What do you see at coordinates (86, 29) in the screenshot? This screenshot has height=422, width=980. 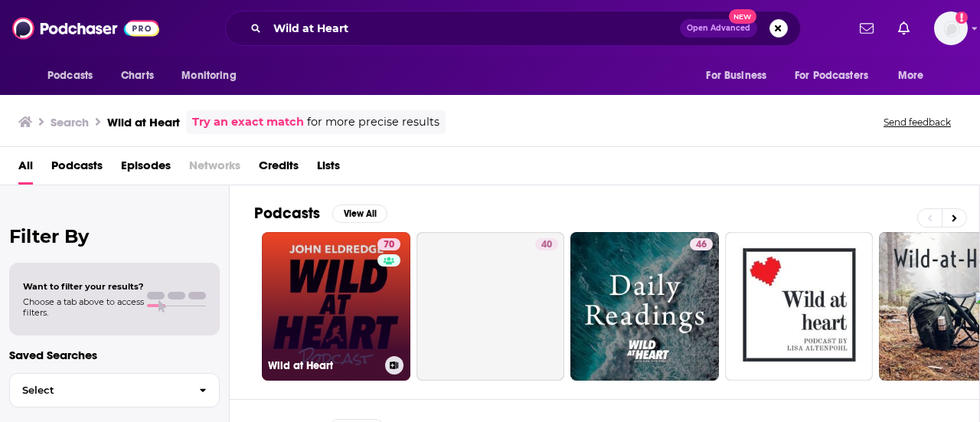 I see `img: Podchaser - Follow, Share and Rate Podcasts` at bounding box center [86, 29].